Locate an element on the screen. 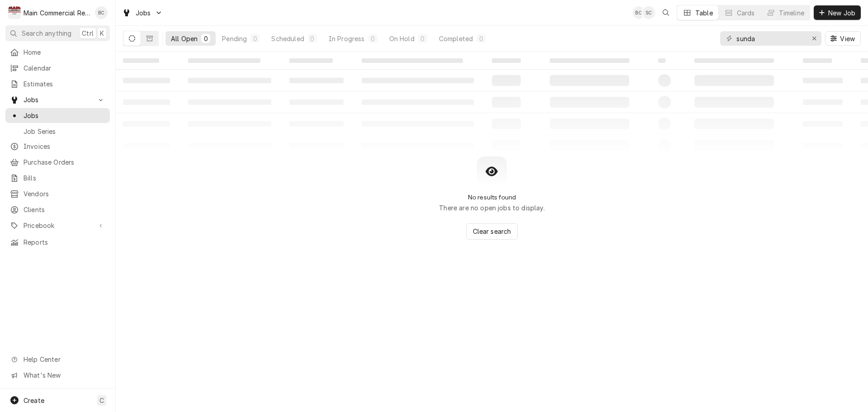  table: All Open Jobs List Loading is located at coordinates (492, 104).